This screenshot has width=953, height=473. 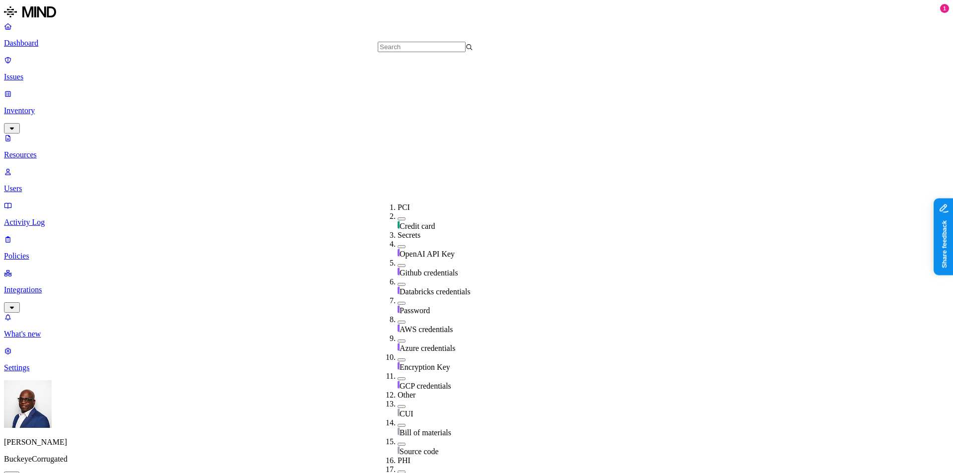 What do you see at coordinates (476, 111) in the screenshot?
I see `p: Inventory` at bounding box center [476, 111].